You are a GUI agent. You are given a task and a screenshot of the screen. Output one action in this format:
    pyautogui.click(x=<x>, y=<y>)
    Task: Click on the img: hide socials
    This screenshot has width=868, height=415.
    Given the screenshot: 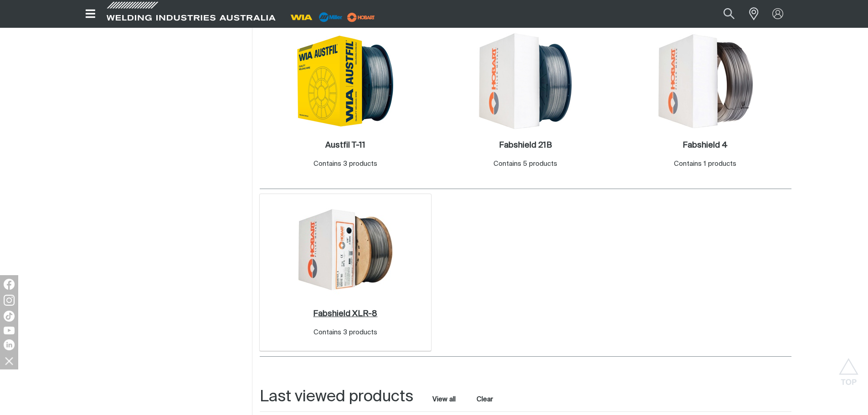 What is the action you would take?
    pyautogui.click(x=9, y=361)
    